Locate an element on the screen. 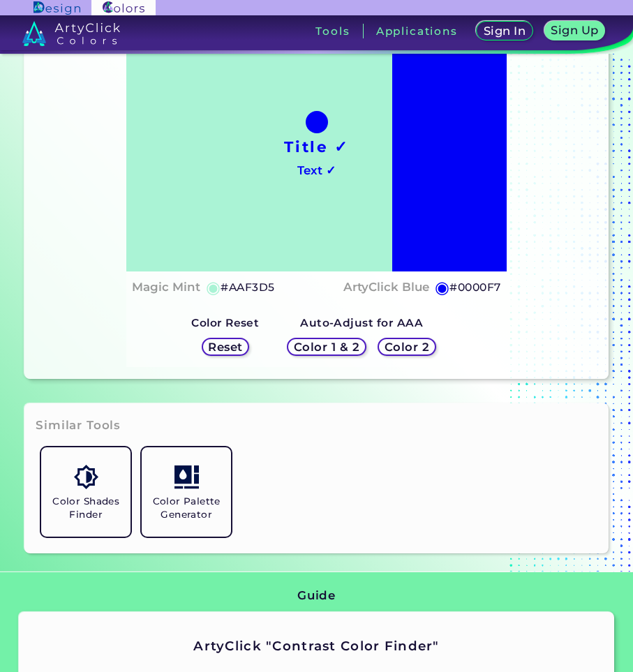  a: Sign Up is located at coordinates (575, 31).